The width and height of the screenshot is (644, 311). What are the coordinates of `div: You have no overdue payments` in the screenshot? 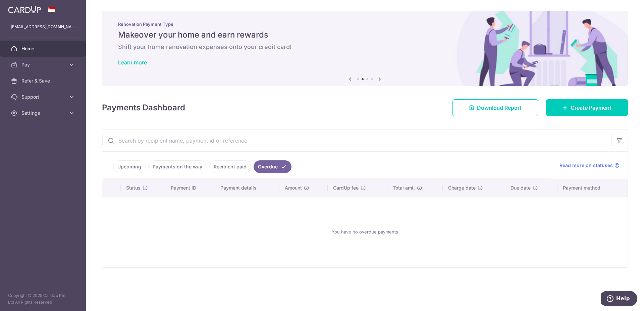 It's located at (365, 232).